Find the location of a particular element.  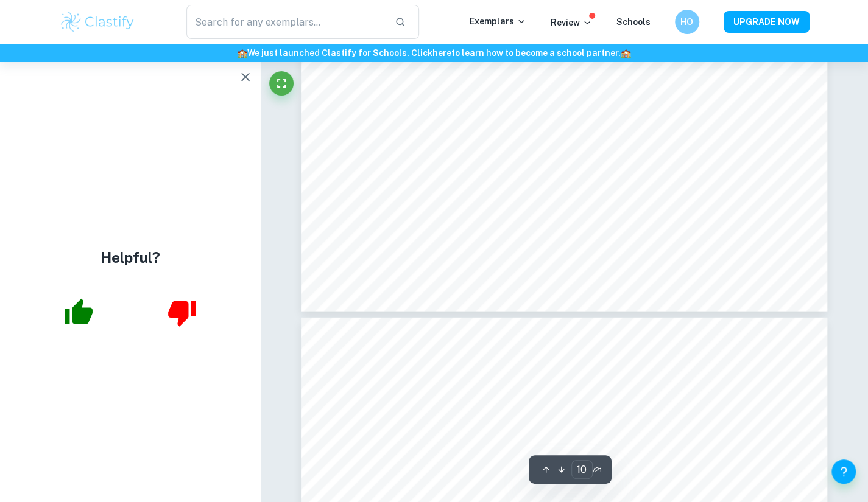

button: Help and Feedback is located at coordinates (843, 471).